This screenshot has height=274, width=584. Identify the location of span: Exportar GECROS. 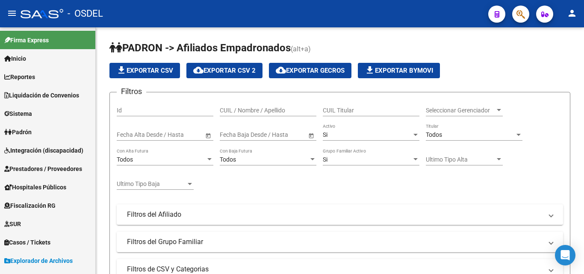
(310, 71).